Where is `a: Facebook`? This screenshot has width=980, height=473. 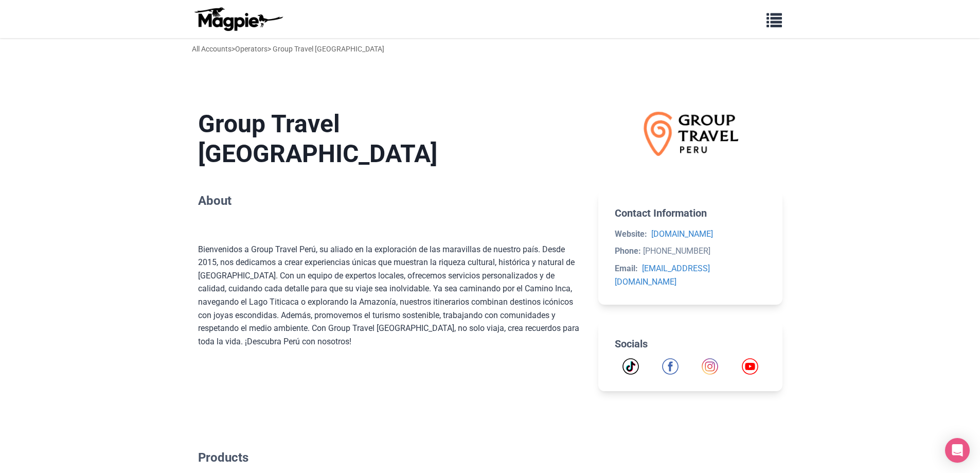 a: Facebook is located at coordinates (670, 367).